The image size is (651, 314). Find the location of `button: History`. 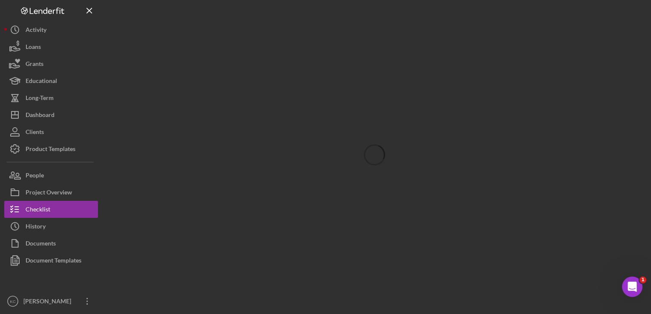

button: History is located at coordinates (51, 227).